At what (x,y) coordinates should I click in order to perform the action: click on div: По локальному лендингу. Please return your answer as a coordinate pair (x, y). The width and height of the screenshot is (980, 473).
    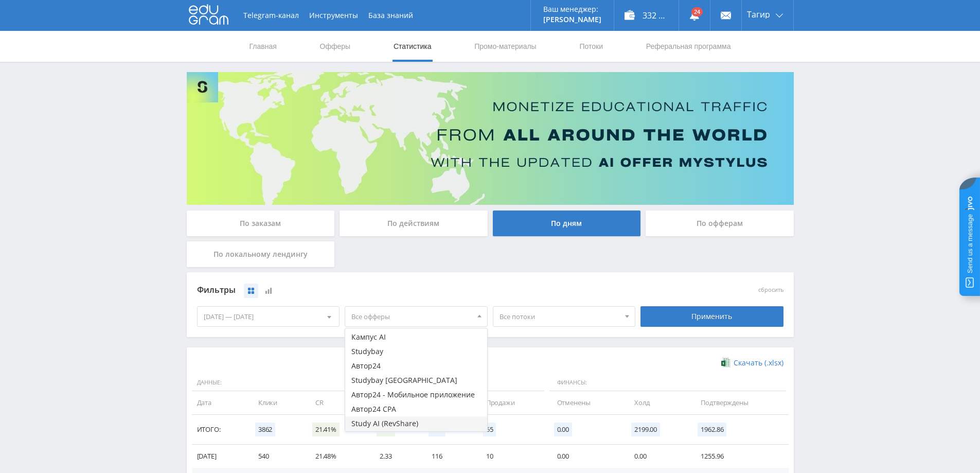
    Looking at the image, I should click on (261, 254).